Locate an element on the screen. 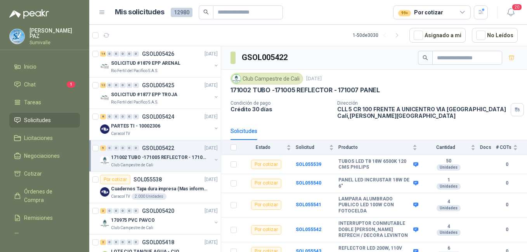 This screenshot has height=252, width=527. span: Negociaciones is located at coordinates (42, 156).